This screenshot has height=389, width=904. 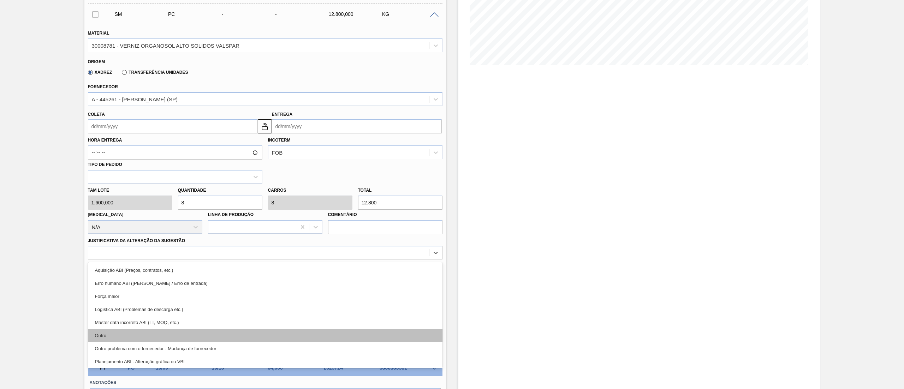 What do you see at coordinates (265, 126) in the screenshot?
I see `button: locked` at bounding box center [265, 126].